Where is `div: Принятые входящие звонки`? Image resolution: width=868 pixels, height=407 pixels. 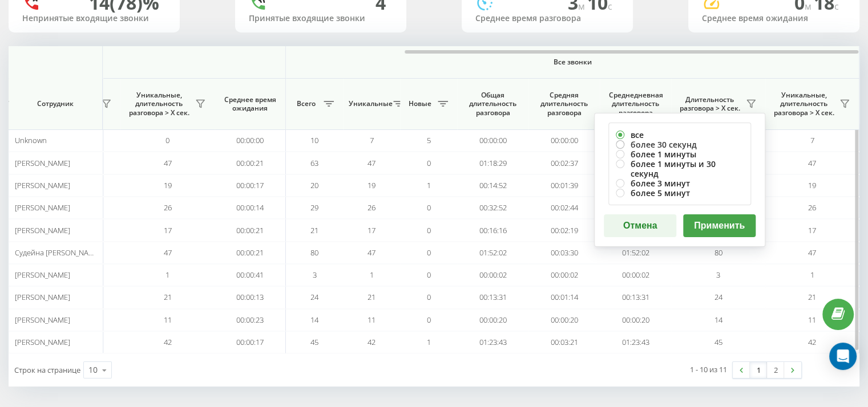 div: Принятые входящие звонки is located at coordinates (321, 18).